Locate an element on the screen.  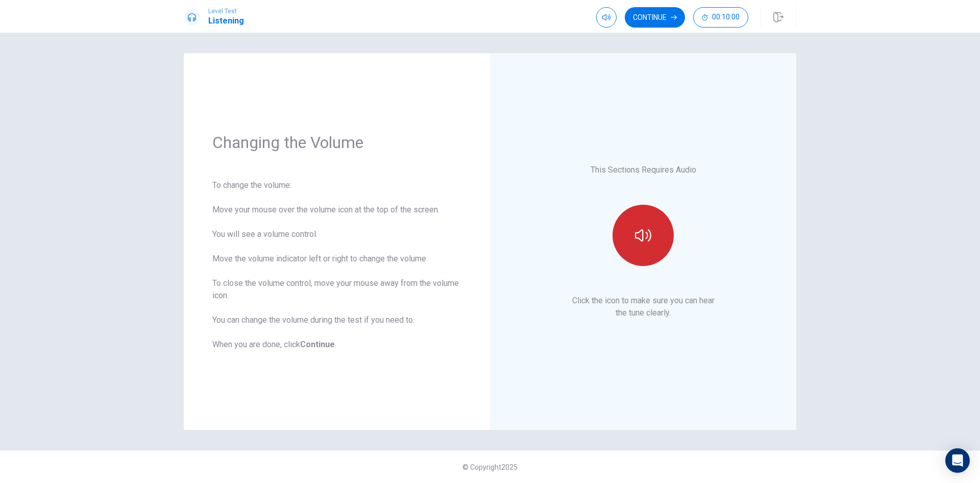
p: This Sections Requires Audio is located at coordinates (644, 170).